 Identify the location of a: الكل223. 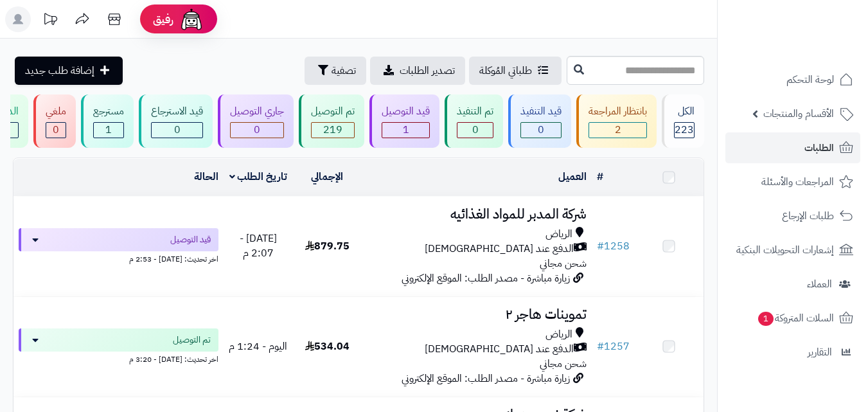
(683, 120).